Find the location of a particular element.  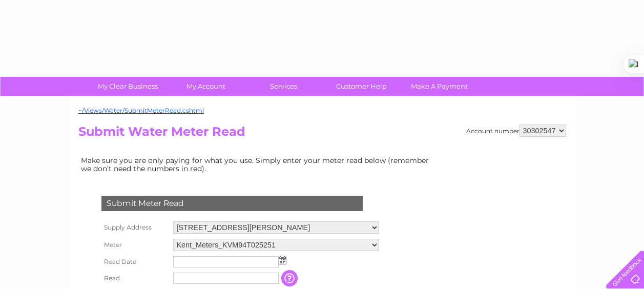

input: Information is located at coordinates (290, 278).